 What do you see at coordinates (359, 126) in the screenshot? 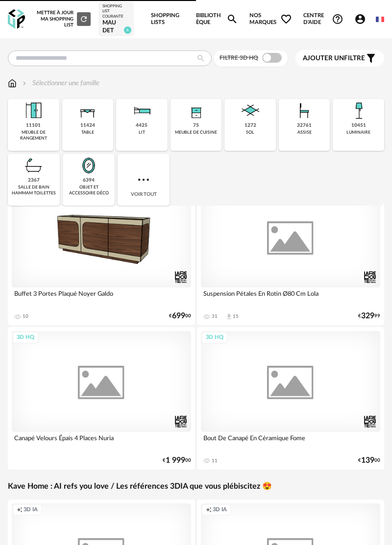
I see `div: 10451` at bounding box center [359, 126].